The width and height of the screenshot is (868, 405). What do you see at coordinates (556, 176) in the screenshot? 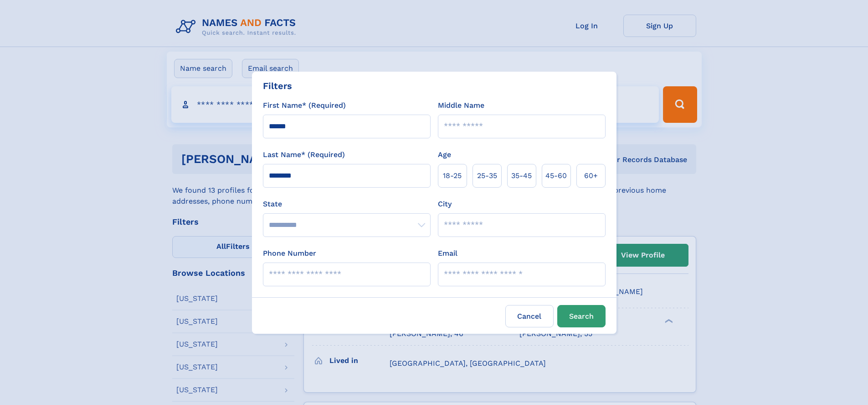
I see `span: 45‑60` at bounding box center [556, 176].